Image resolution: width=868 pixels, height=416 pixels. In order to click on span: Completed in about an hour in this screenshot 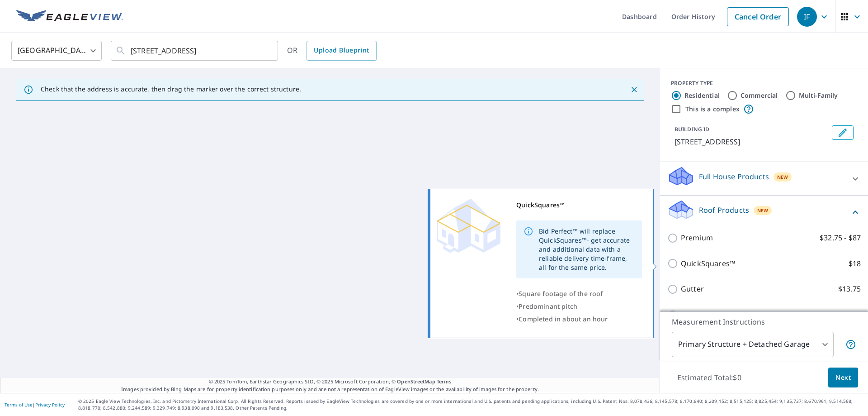, I will do `click(563, 319)`.